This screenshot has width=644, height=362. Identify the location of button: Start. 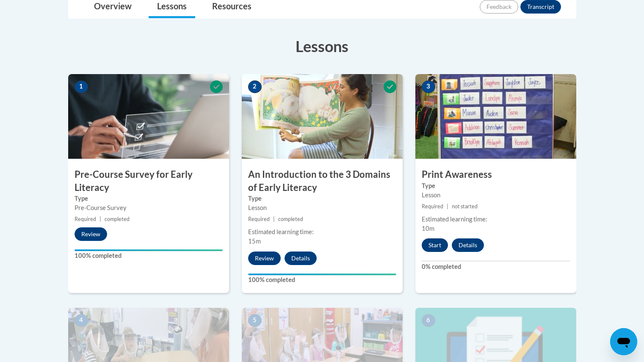
(435, 245).